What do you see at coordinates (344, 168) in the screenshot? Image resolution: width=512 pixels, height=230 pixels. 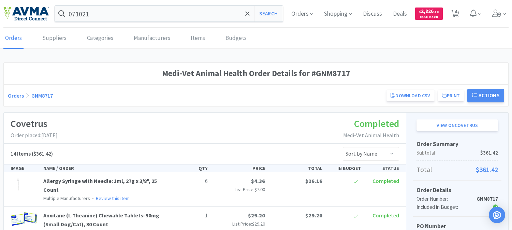 I see `div: IN BUDGET` at bounding box center [344, 168].